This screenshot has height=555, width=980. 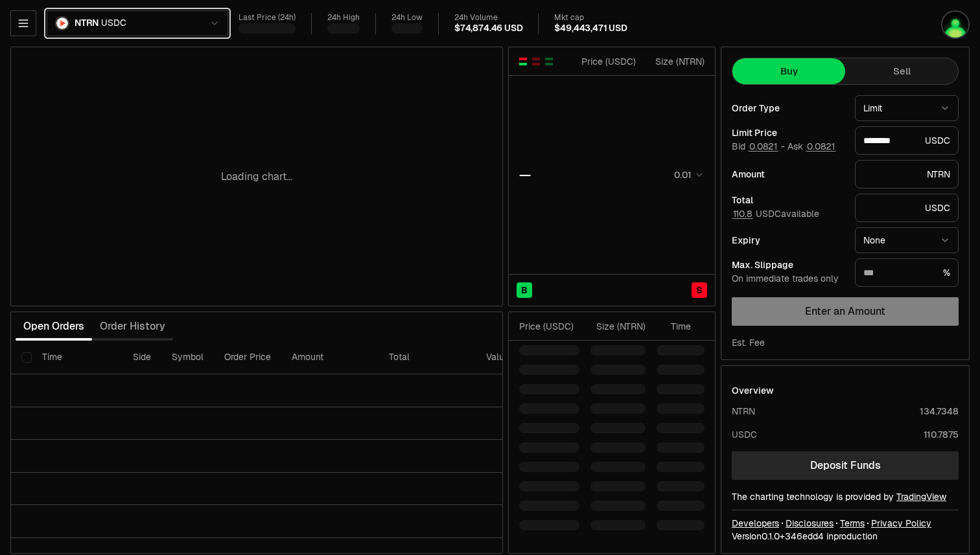 What do you see at coordinates (187, 358) in the screenshot?
I see `th: Symbol` at bounding box center [187, 358].